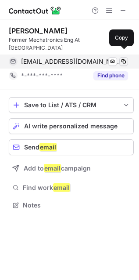  What do you see at coordinates (76, 187) in the screenshot?
I see `span: Find work` at bounding box center [76, 187].